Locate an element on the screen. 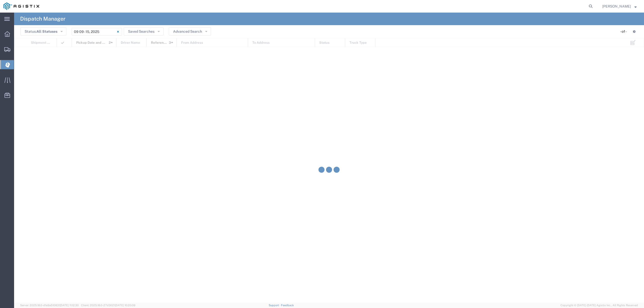  button: Saved Searches is located at coordinates (144, 31).